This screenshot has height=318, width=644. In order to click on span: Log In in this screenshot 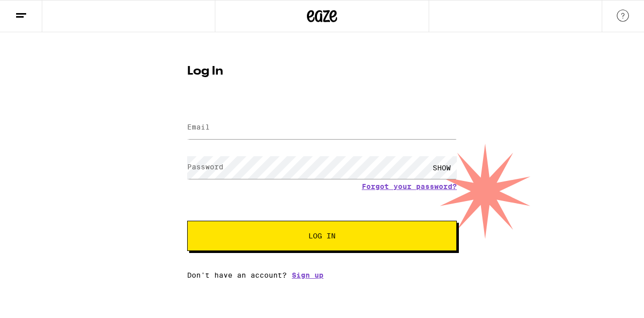, I will do `click(322, 236)`.